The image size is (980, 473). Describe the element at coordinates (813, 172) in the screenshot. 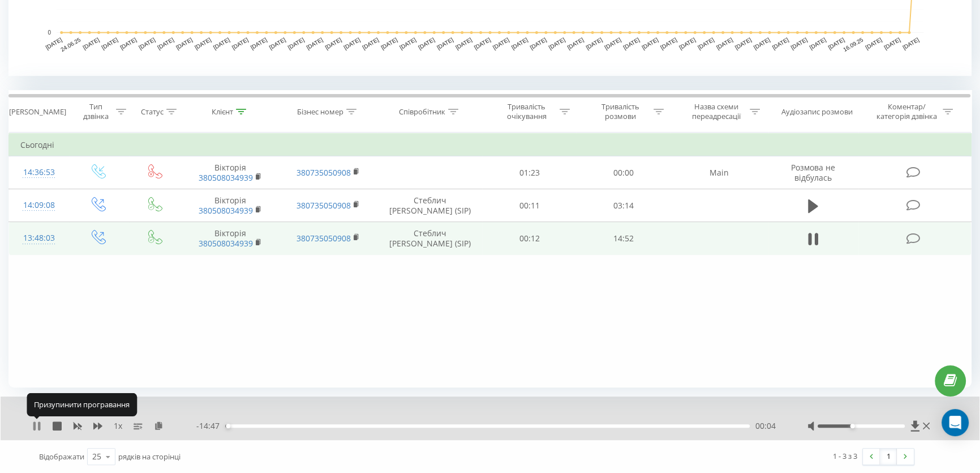

I see `span: Розмова не відбулась` at that location.